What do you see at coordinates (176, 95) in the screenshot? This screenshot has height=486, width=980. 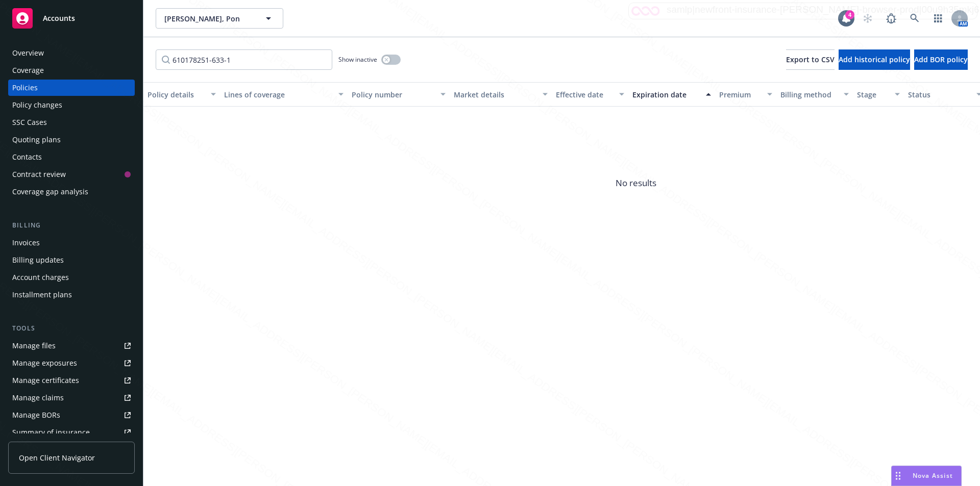 I see `div: Policy details` at bounding box center [176, 95].